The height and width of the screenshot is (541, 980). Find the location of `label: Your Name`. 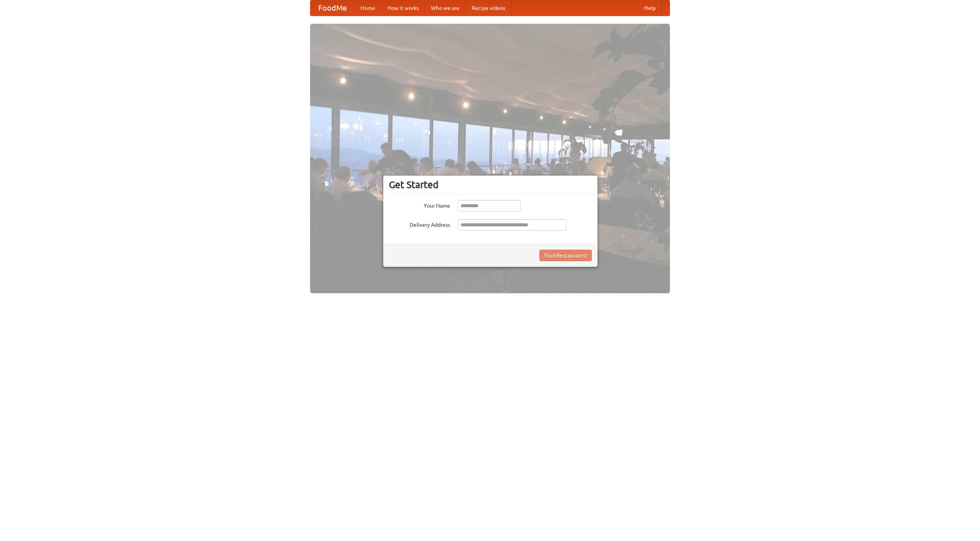

label: Your Name is located at coordinates (419, 205).